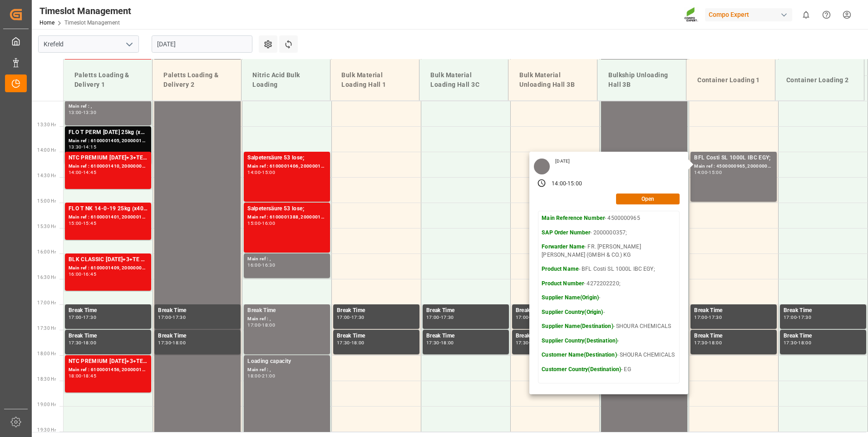 This screenshot has width=868, height=437. I want to click on span: 14:00 Hr, so click(46, 150).